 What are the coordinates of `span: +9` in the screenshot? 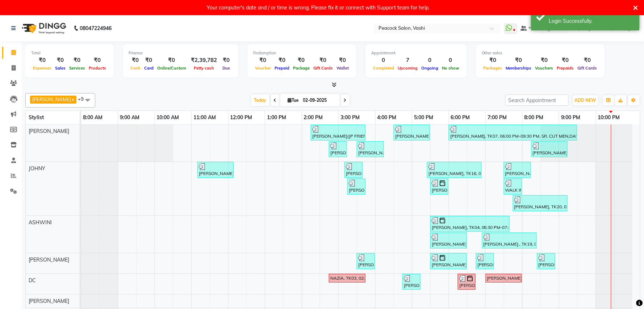 It's located at (83, 99).